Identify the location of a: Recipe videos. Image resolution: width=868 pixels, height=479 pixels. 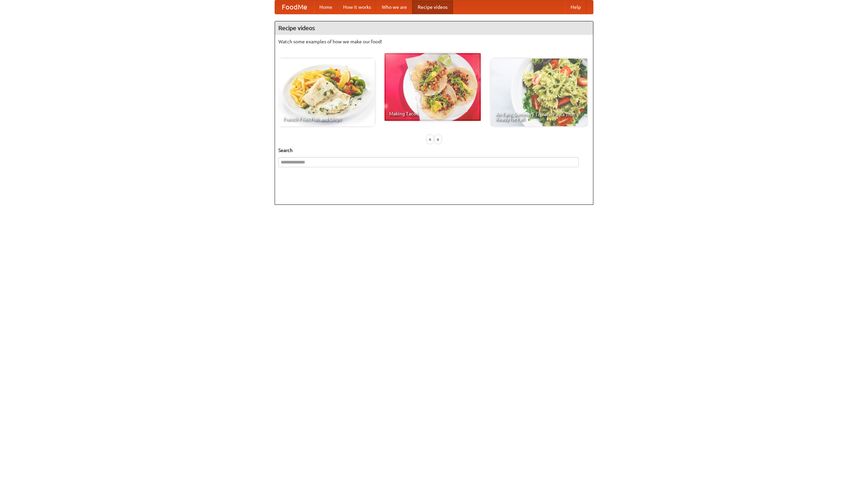
(433, 7).